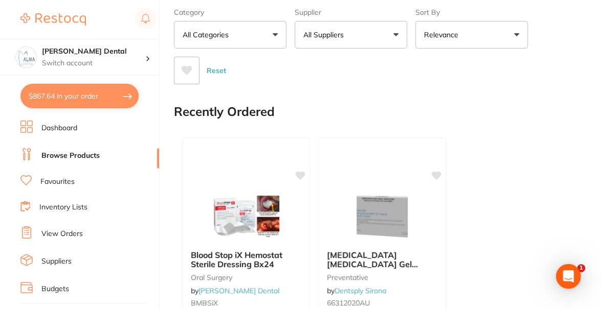 This screenshot has height=309, width=601. What do you see at coordinates (246, 278) in the screenshot?
I see `small: oral surgery` at bounding box center [246, 278].